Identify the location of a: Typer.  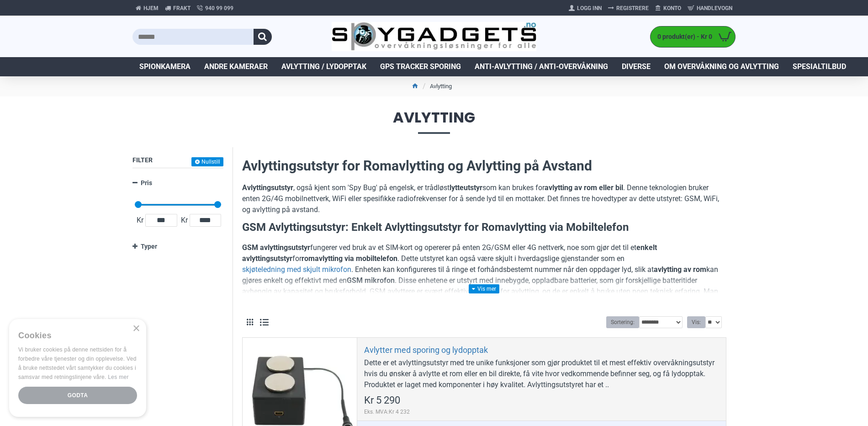
(178, 246).